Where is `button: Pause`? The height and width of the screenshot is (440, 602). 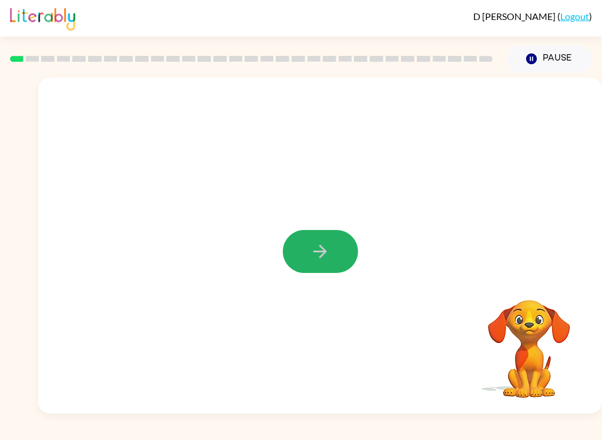 button: Pause is located at coordinates (549, 59).